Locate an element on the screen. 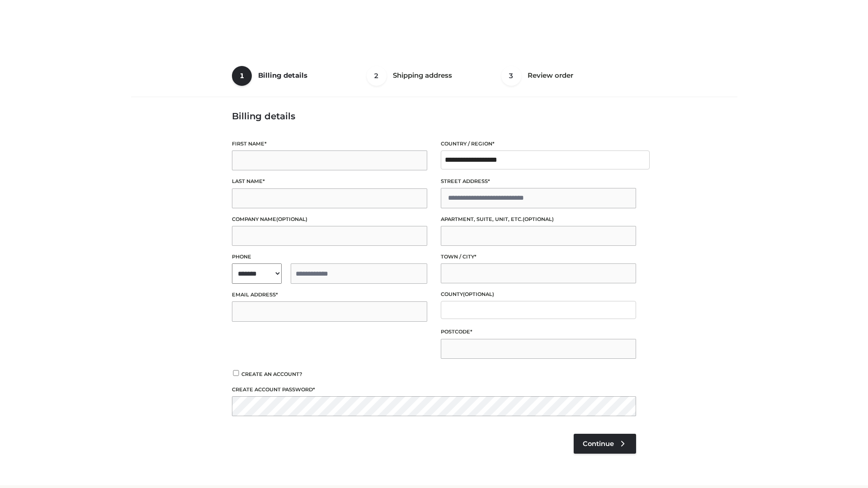  label: Phone is located at coordinates (330, 257).